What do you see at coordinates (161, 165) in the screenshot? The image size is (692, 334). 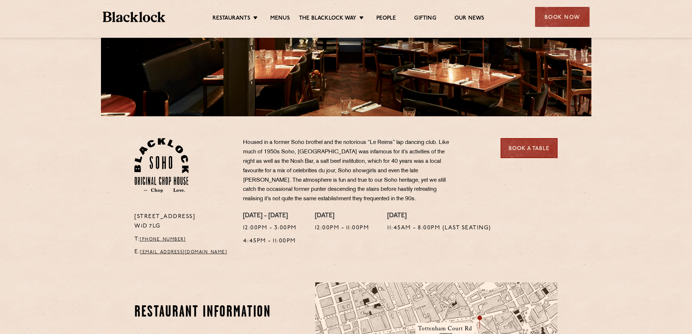 I see `img: Soho-stamp-default.svg` at bounding box center [161, 165].